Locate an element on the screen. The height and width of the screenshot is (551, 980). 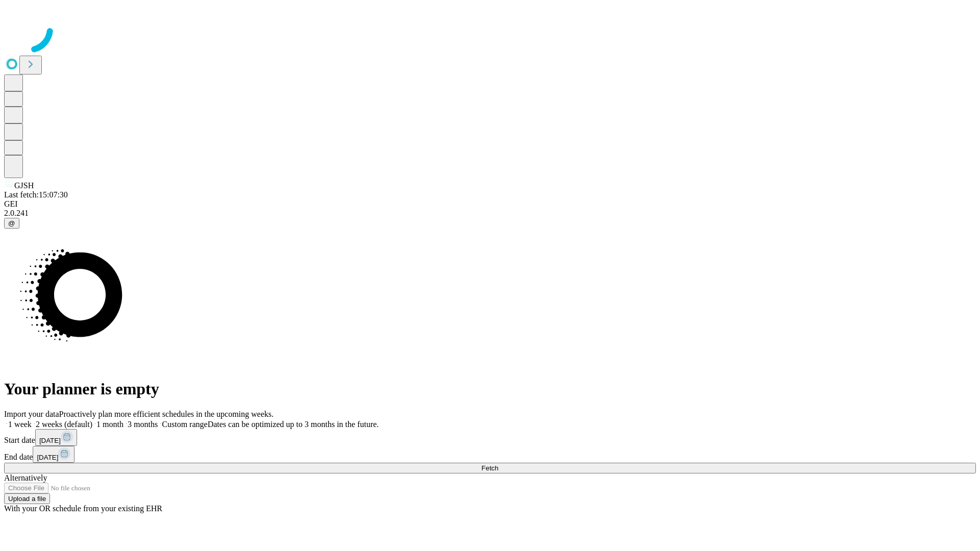
span: 3 months is located at coordinates (143, 424).